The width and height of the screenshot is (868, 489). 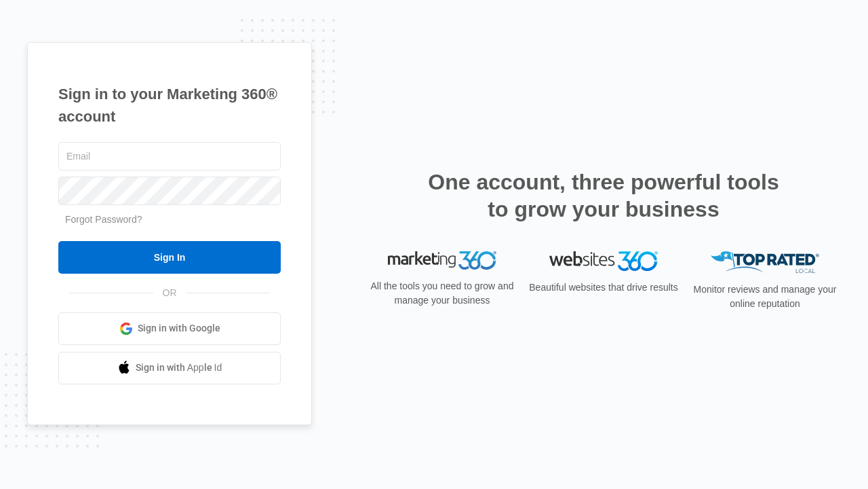 What do you see at coordinates (443, 261) in the screenshot?
I see `img: Marketing 360` at bounding box center [443, 261].